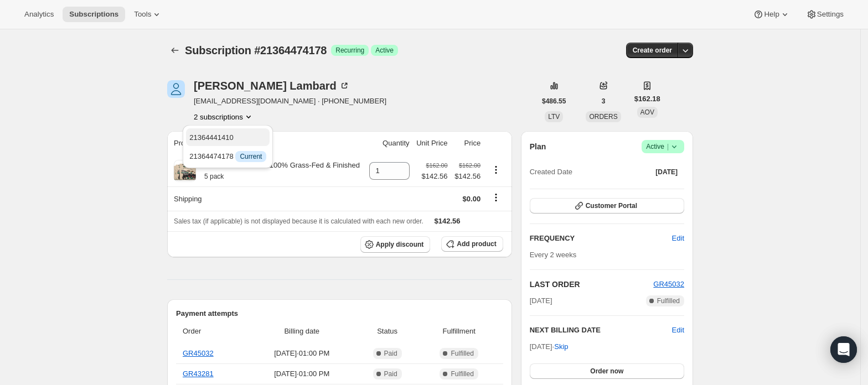 This screenshot has width=868, height=385. Describe the element at coordinates (603, 116) in the screenshot. I see `span: ORDERS` at that location.